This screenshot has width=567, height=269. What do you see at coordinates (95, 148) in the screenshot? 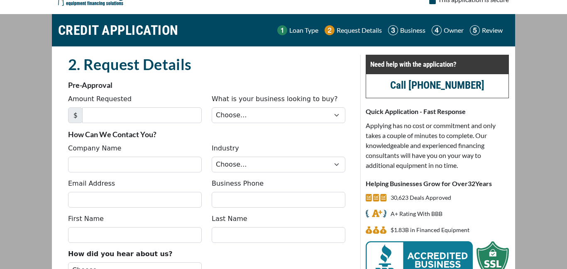
I see `label: Company Name` at bounding box center [95, 148].